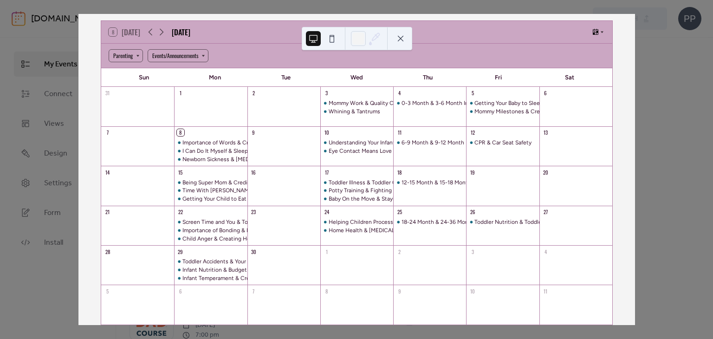 This screenshot has width=713, height=339. What do you see at coordinates (357, 78) in the screenshot?
I see `div: Wed` at bounding box center [357, 78].